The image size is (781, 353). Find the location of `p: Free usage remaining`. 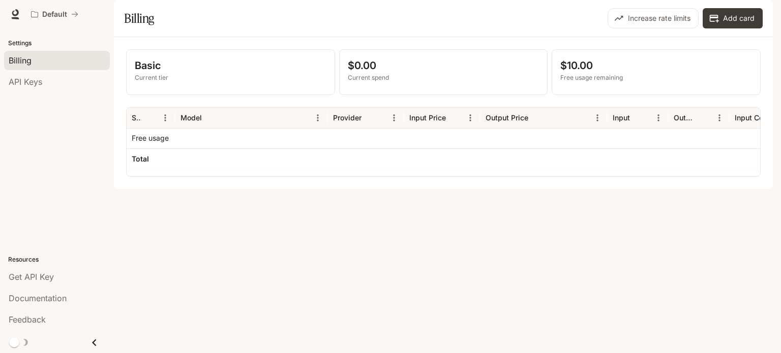

p: Free usage remaining is located at coordinates (656, 78).